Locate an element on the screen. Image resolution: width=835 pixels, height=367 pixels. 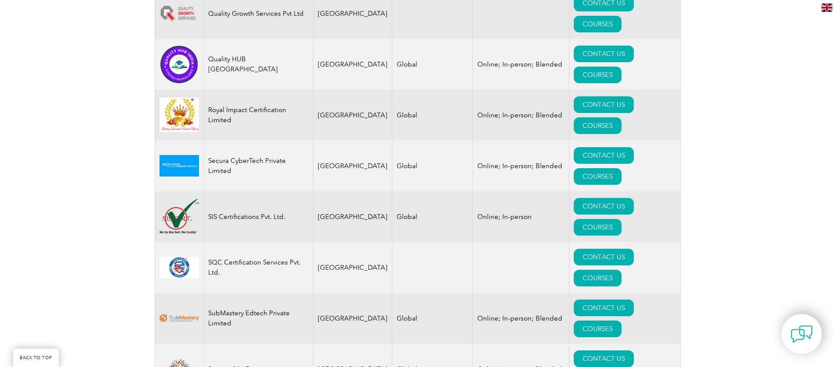
img: en is located at coordinates (827, 7).